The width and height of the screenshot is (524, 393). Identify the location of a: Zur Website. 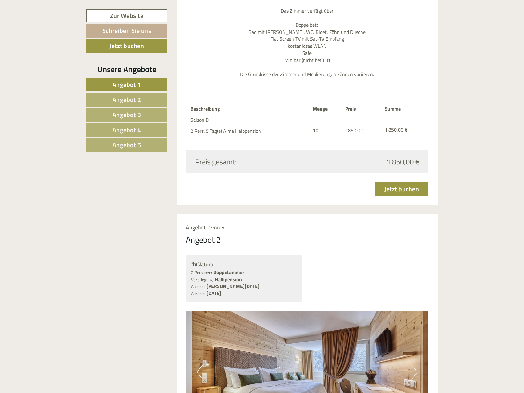
(127, 16).